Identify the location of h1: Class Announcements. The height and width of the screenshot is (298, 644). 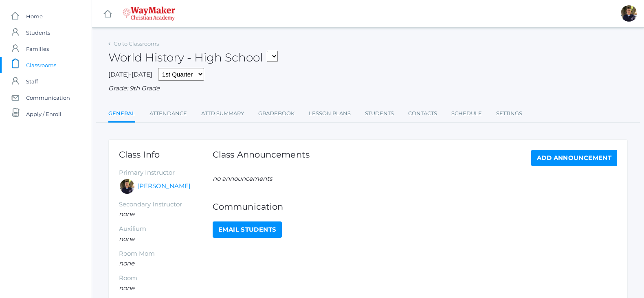
(261, 157).